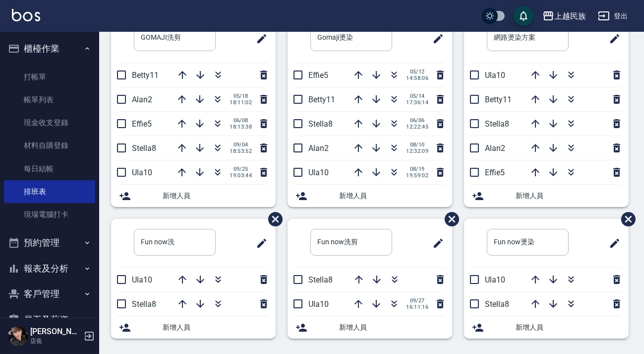 This screenshot has height=354, width=644. Describe the element at coordinates (49, 146) in the screenshot. I see `a: 材料自購登錄` at that location.